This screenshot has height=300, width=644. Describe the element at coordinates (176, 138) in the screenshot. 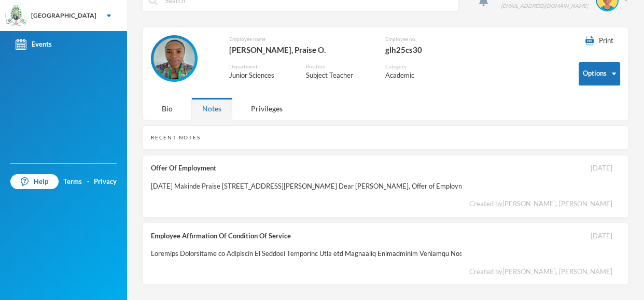

I see `div: Recent Notes` at that location.